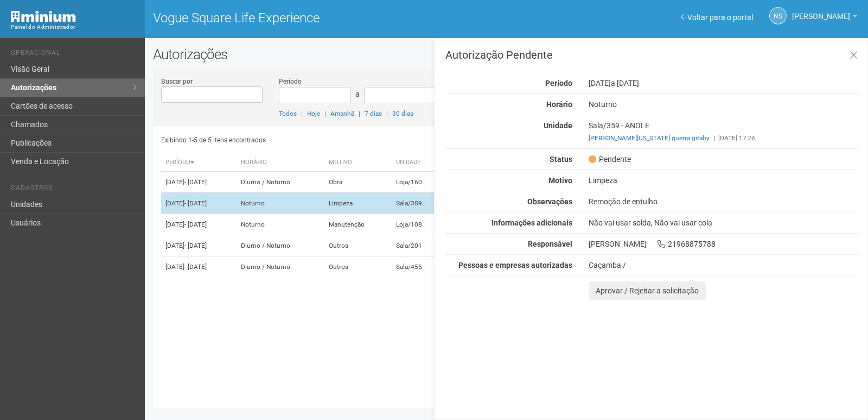  What do you see at coordinates (358, 94) in the screenshot?
I see `span: a` at bounding box center [358, 94].